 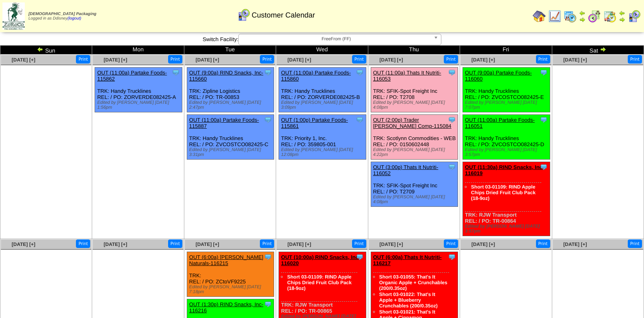 I want to click on div: TRK: SFIK-Spot Freight Inc REL: / PO: T2708, so click(x=414, y=90).